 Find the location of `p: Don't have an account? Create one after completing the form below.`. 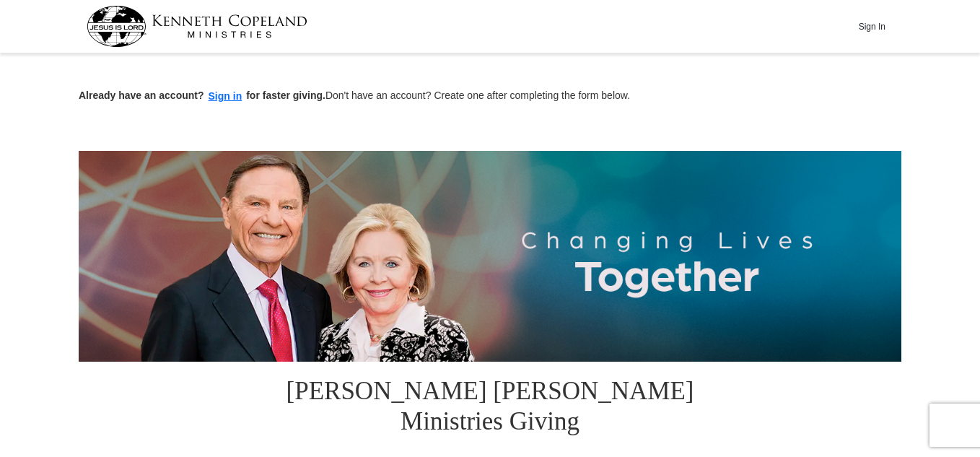

p: Don't have an account? Create one after completing the form below. is located at coordinates (490, 96).